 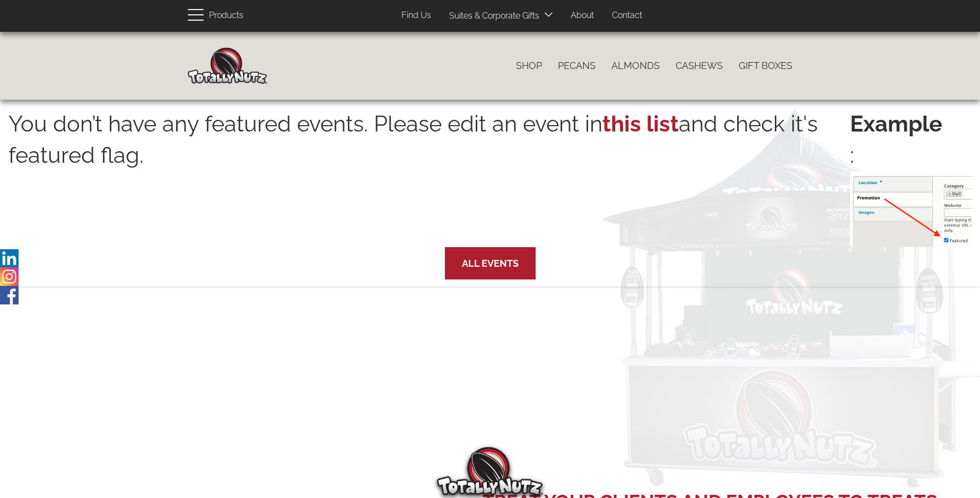 I want to click on a: Suites & Corporate Gifts, so click(x=492, y=16).